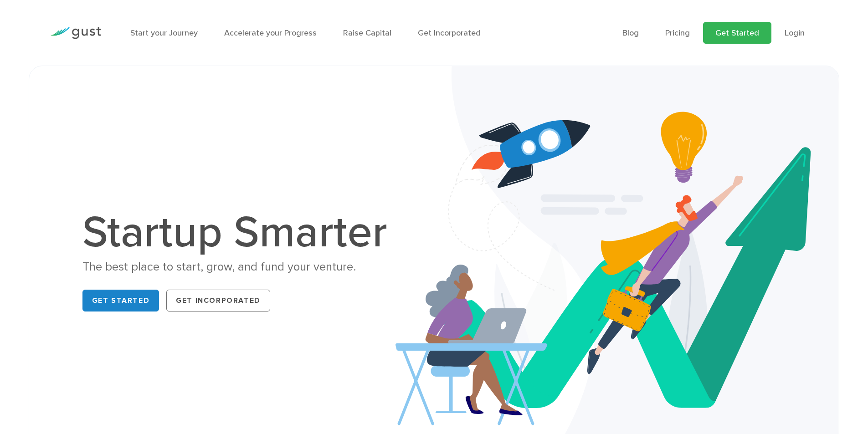  What do you see at coordinates (76, 33) in the screenshot?
I see `img: Gust Logo` at bounding box center [76, 33].